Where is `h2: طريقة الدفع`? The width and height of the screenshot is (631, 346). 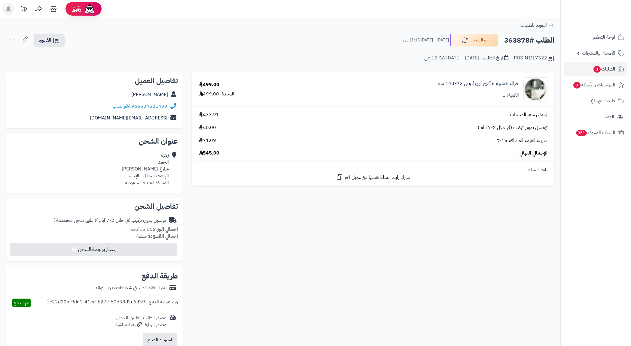
h2: طريقة الدفع is located at coordinates (159, 276).